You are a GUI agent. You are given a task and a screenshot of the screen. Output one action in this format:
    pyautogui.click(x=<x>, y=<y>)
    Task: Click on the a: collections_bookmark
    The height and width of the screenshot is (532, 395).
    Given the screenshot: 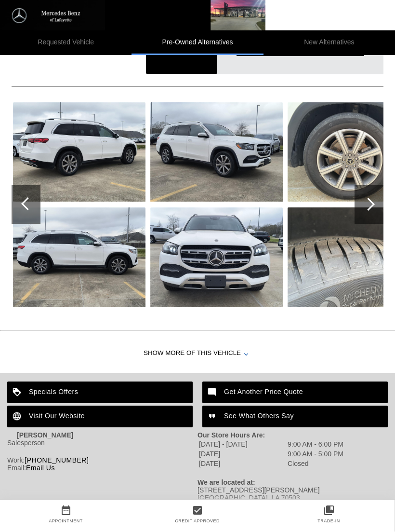 What is the action you would take?
    pyautogui.click(x=329, y=511)
    